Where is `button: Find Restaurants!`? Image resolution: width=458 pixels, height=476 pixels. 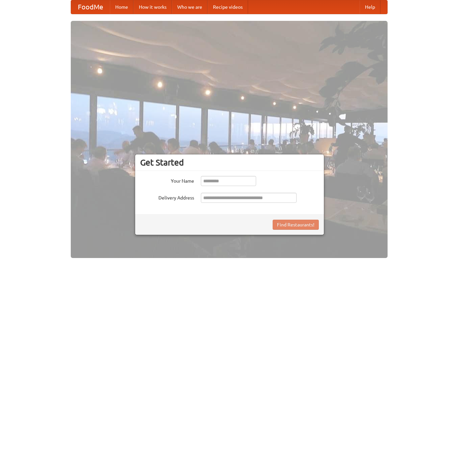 button: Find Restaurants! is located at coordinates (295, 225).